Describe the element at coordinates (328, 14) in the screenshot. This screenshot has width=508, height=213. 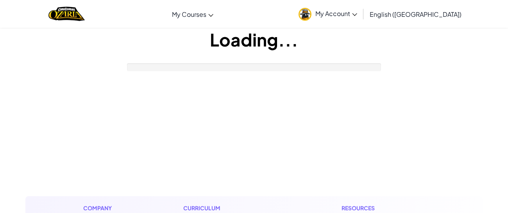
I see `a: My Account` at that location.